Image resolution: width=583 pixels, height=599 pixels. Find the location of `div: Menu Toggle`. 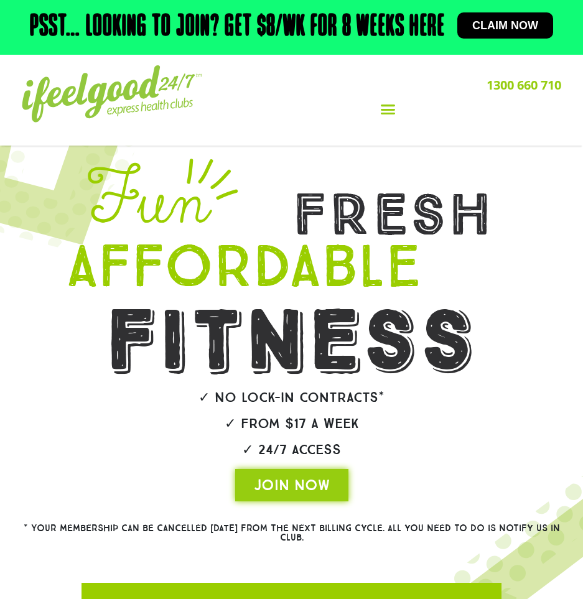

div: Menu Toggle is located at coordinates (387, 109).